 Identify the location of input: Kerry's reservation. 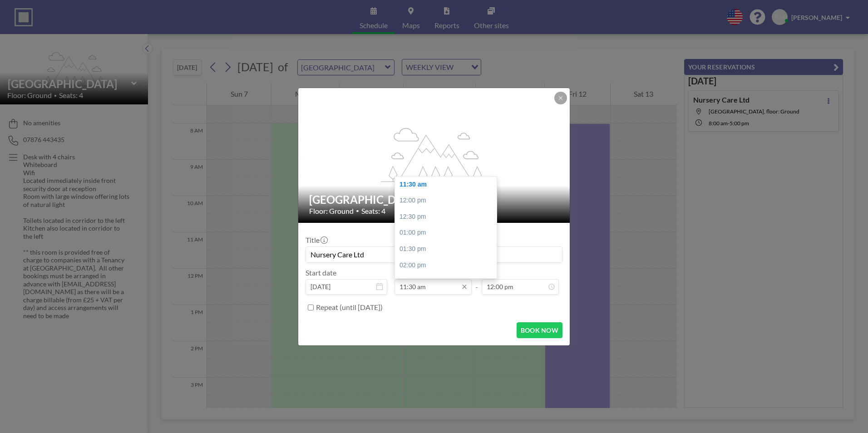
(434, 255).